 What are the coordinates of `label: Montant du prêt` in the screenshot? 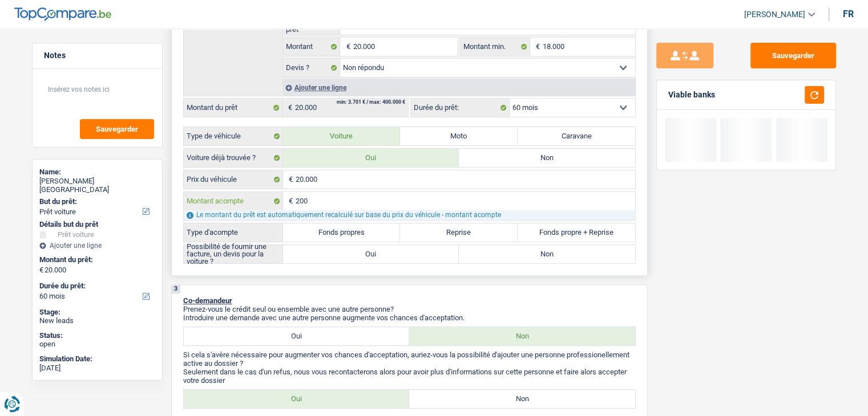 It's located at (233, 108).